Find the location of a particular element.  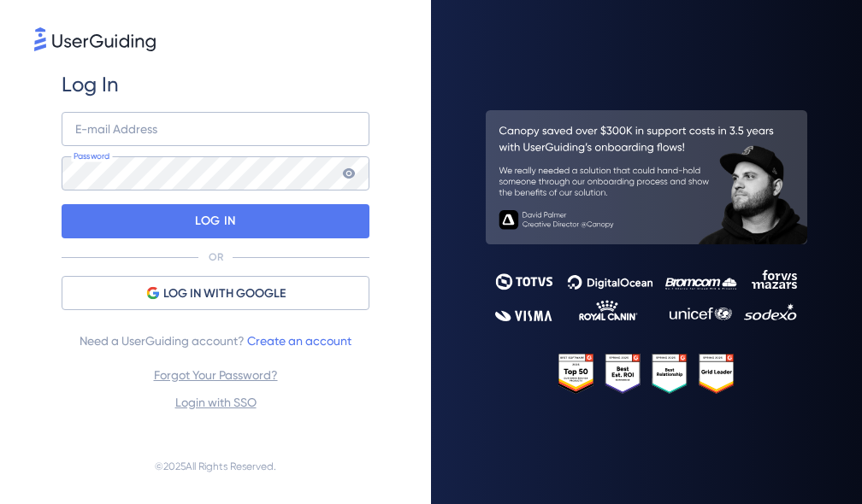

a: Create an account is located at coordinates (299, 341).